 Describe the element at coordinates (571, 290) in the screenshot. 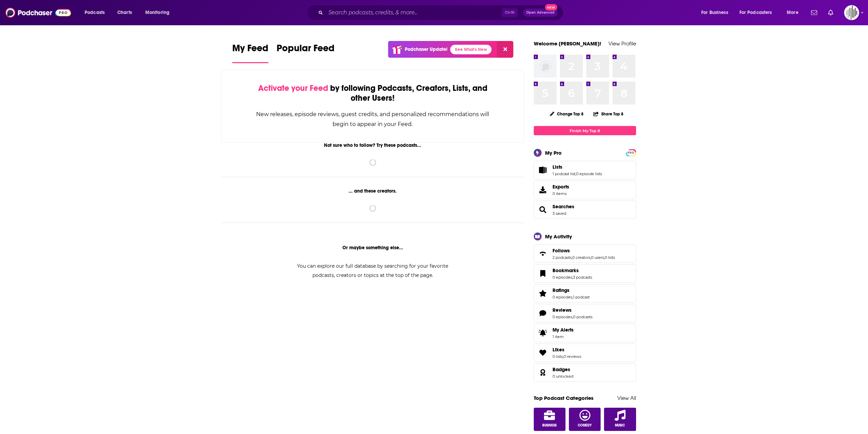

I see `a: Ratings` at that location.